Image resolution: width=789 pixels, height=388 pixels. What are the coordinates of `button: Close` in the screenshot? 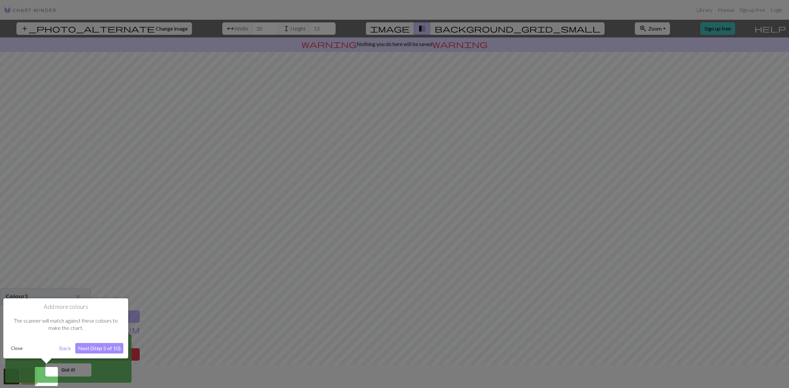 It's located at (17, 349).